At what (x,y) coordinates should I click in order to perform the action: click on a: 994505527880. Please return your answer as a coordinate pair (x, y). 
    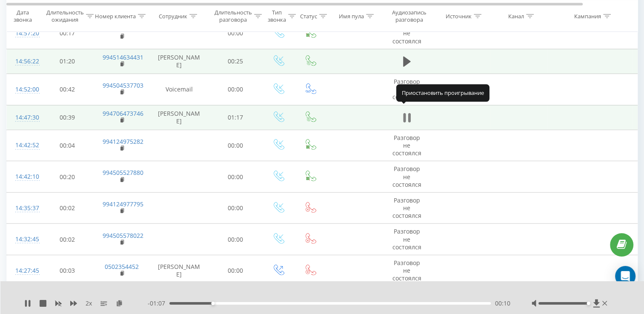
    Looking at the image, I should click on (123, 172).